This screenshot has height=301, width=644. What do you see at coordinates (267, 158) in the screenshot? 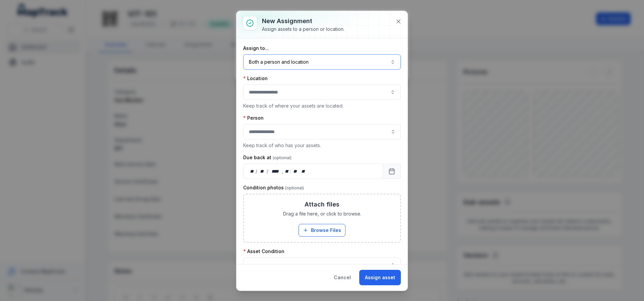
I see `label: Due back at` at bounding box center [267, 158].